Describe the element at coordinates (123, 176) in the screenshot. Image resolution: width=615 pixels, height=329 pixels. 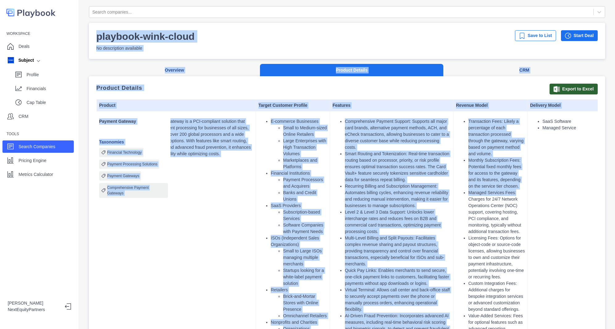
I see `p: Payment Gateways` at that location.